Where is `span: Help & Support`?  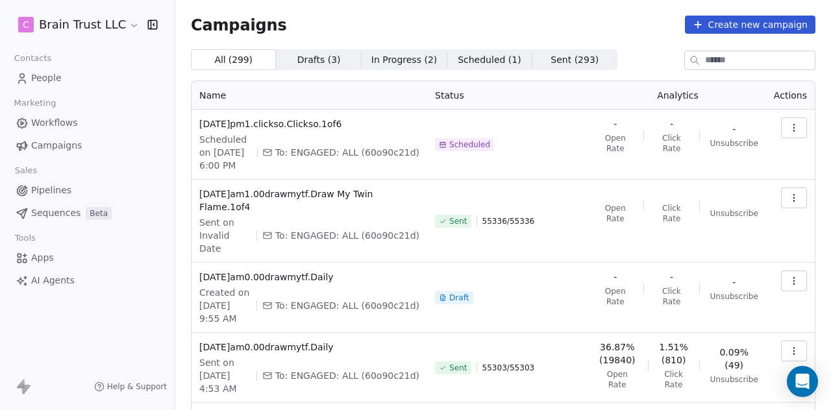
span: Help & Support is located at coordinates (137, 387).